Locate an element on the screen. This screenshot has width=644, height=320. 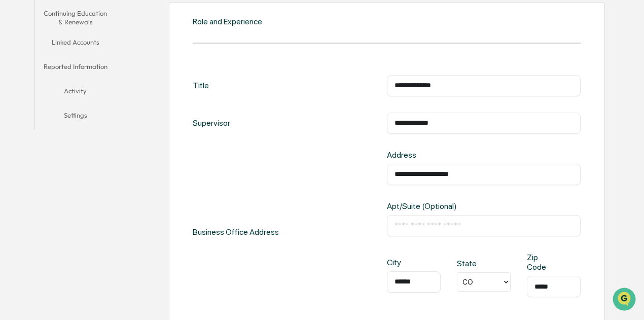
div: Zip Code is located at coordinates (539, 262).